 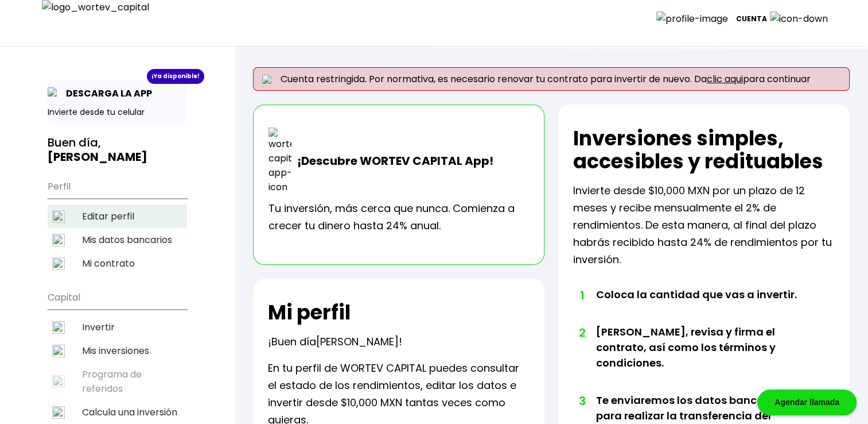 What do you see at coordinates (581, 332) in the screenshot?
I see `span: 2` at bounding box center [581, 332].